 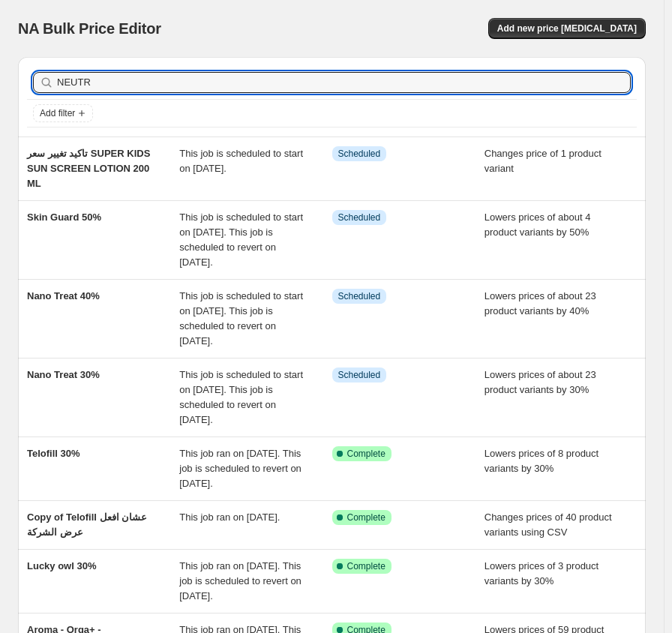 What do you see at coordinates (87, 524) in the screenshot?
I see `span: Copy of Telofill عشان افعل عرض الشركة` at bounding box center [87, 524].